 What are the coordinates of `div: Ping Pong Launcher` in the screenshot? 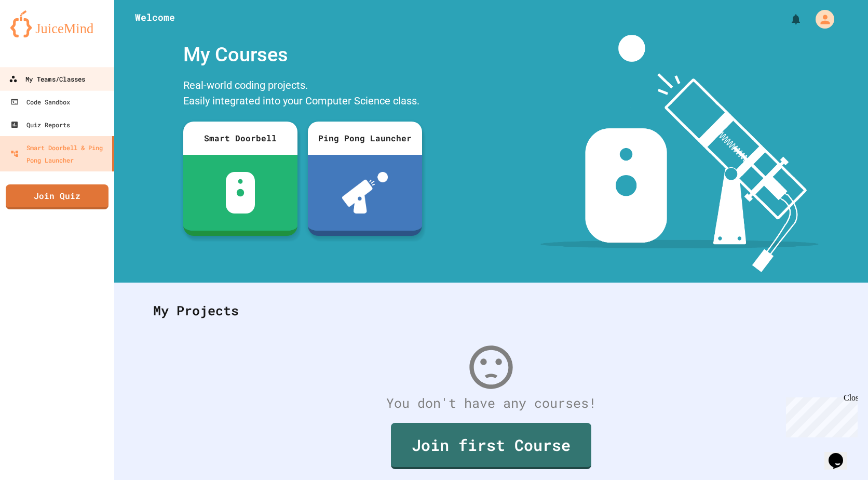 It's located at (365, 138).